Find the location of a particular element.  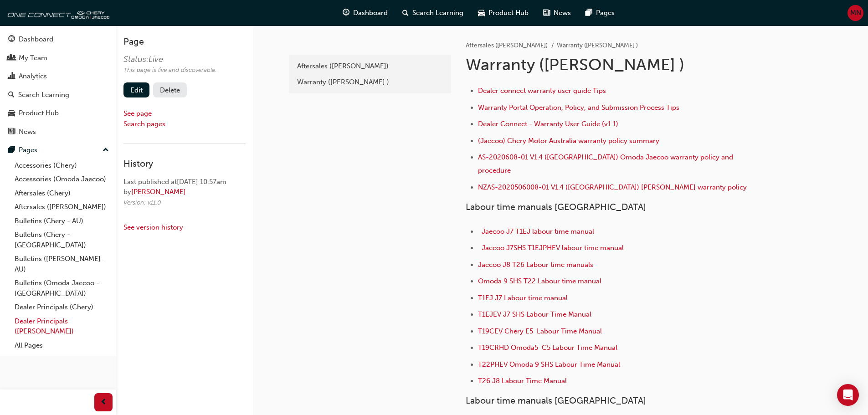

a: My Team is located at coordinates (58, 58).